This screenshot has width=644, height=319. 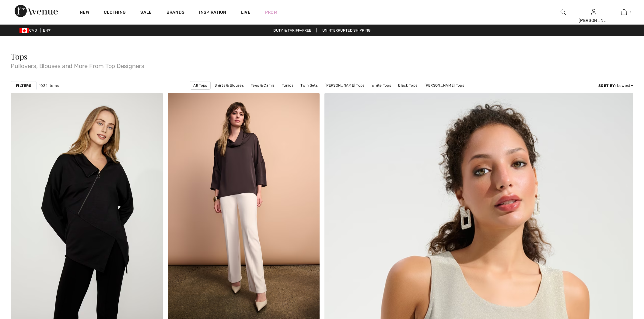 What do you see at coordinates (624, 12) in the screenshot?
I see `img: My Bag` at bounding box center [624, 12].